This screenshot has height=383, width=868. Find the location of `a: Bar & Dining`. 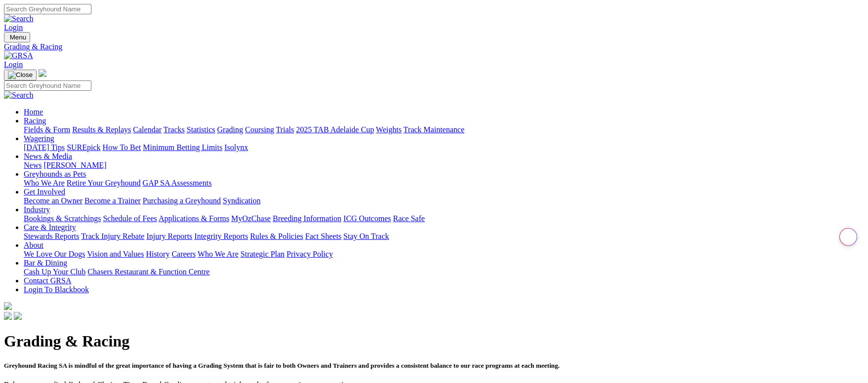

a: Bar & Dining is located at coordinates (46, 263).